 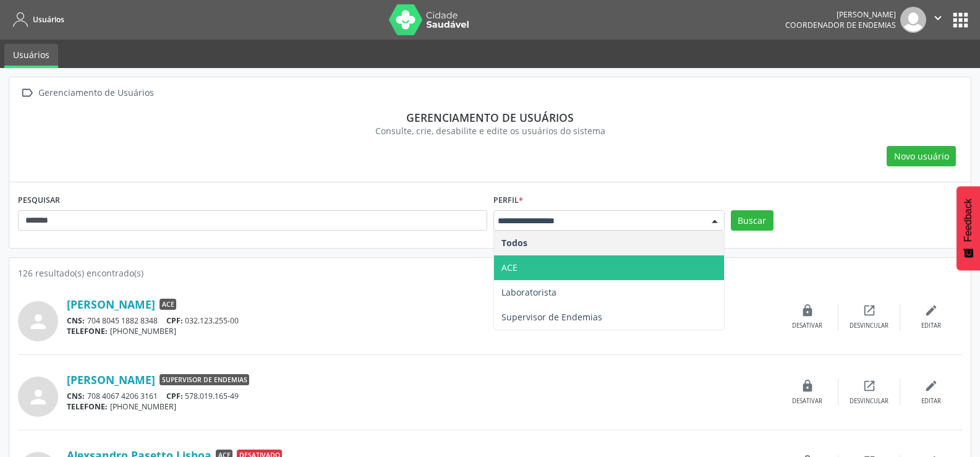 I want to click on div: Consulte, crie, desabilite e edite os usuários do sistema, so click(x=490, y=130).